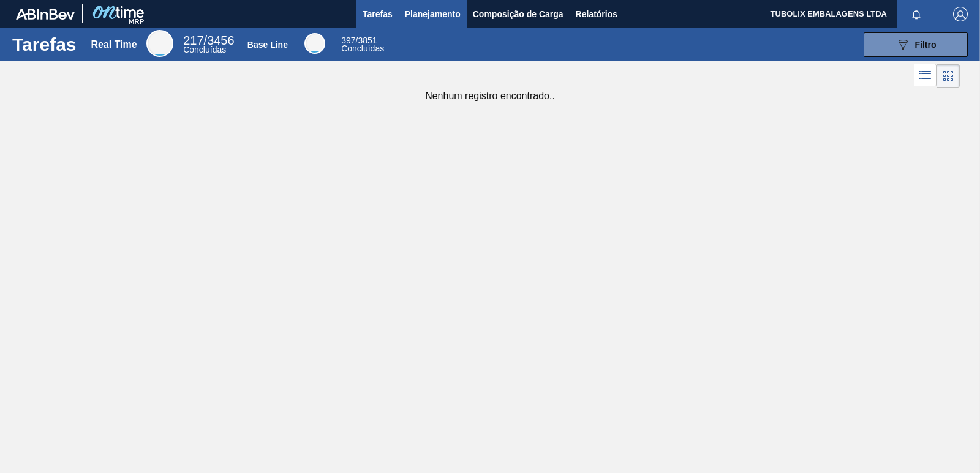 The width and height of the screenshot is (980, 473). I want to click on span: / 3456, so click(209, 41).